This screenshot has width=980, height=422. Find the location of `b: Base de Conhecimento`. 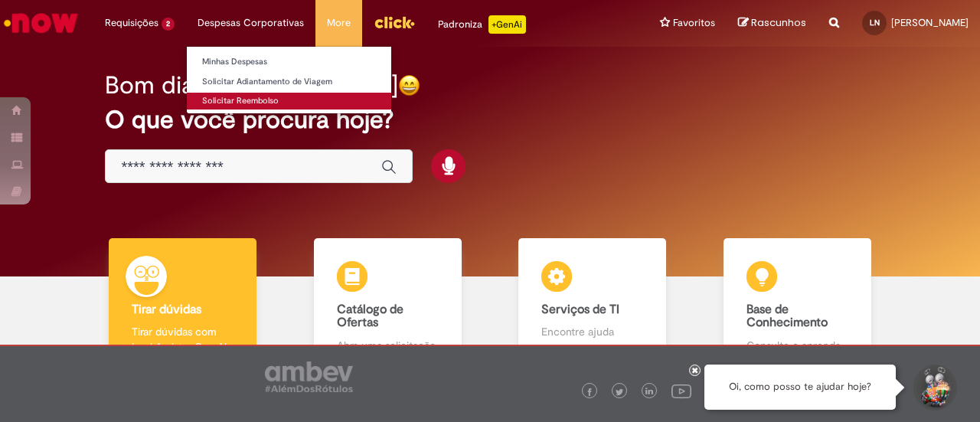

b: Base de Conhecimento is located at coordinates (788, 317).